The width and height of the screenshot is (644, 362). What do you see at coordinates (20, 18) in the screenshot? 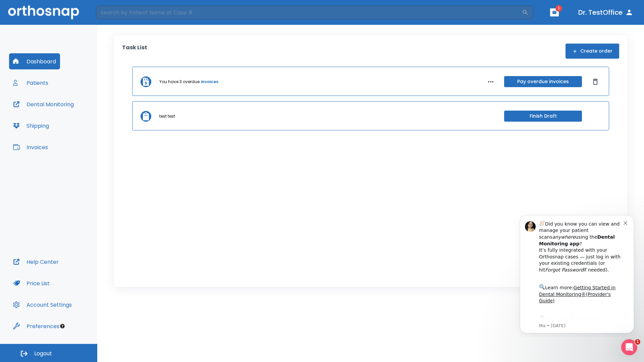
I see `img: Profile image for Ma` at bounding box center [20, 18].